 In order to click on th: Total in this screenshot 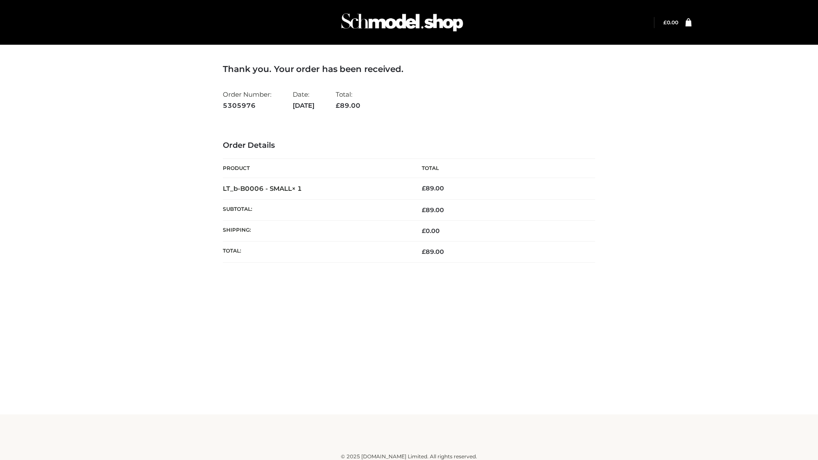, I will do `click(502, 168)`.